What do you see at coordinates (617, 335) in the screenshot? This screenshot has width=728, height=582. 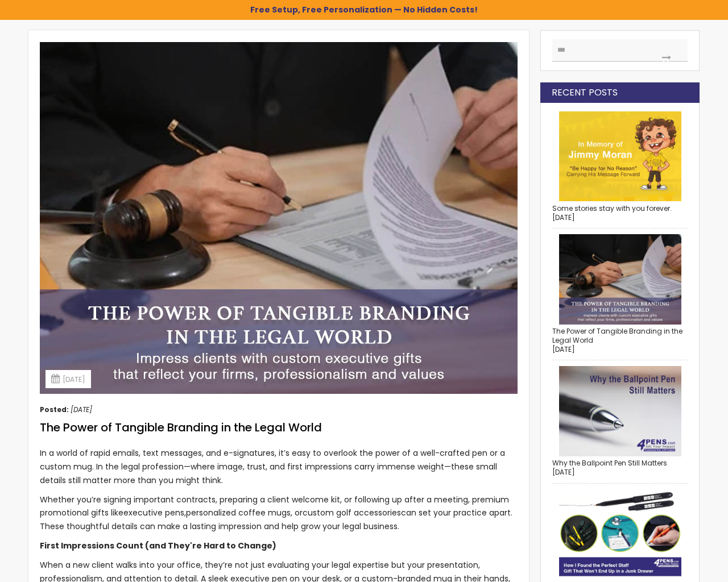 I see `a: The Power of Tangible Branding in the Legal World` at bounding box center [617, 335].